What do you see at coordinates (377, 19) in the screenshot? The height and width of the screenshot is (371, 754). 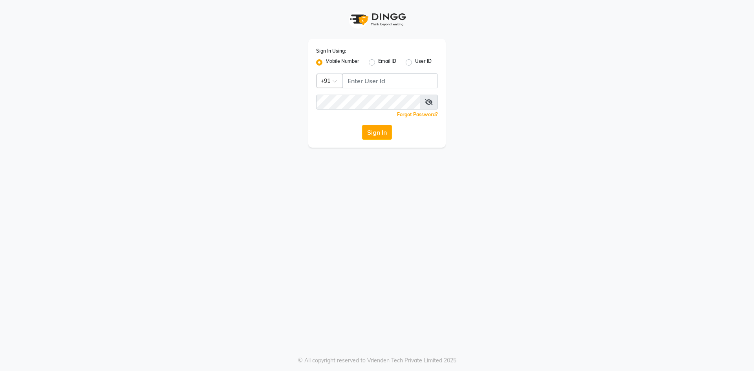 I see `img: logo1.svg` at bounding box center [377, 19].